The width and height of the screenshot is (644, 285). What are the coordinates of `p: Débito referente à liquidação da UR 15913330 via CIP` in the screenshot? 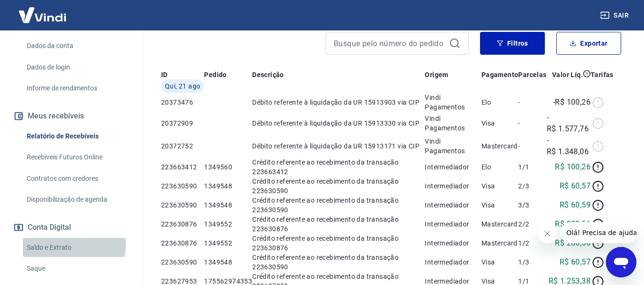 It's located at (338, 123).